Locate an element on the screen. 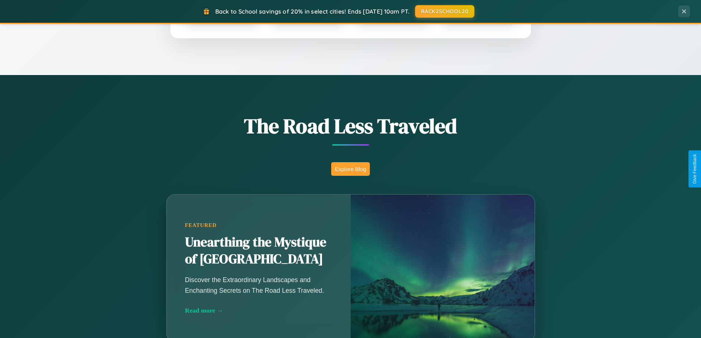  button: Explore Blog is located at coordinates (350, 169).